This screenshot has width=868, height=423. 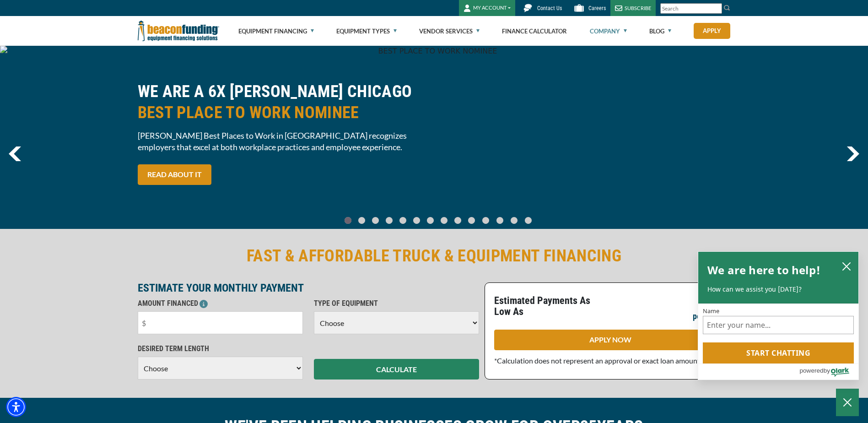 What do you see at coordinates (397, 369) in the screenshot?
I see `button: CALCULATE` at bounding box center [397, 369].